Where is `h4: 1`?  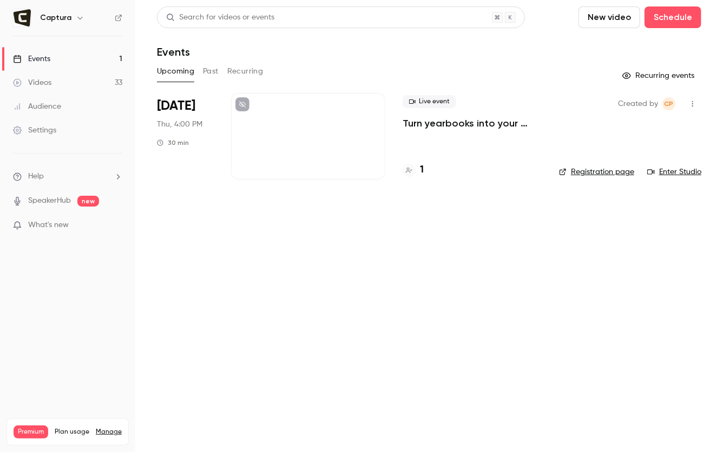
h4: 1 is located at coordinates (421, 170).